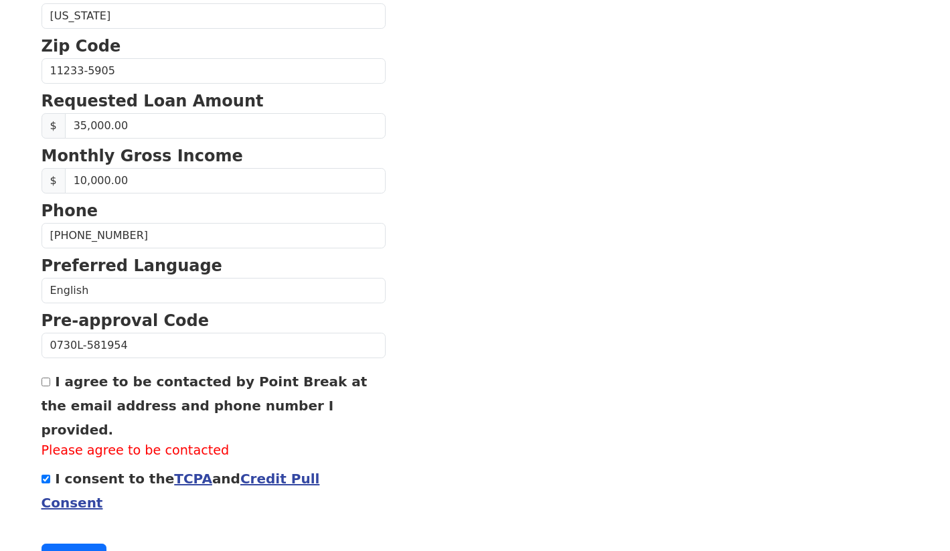 The image size is (950, 551). Describe the element at coordinates (125, 321) in the screenshot. I see `strong: Pre-approval Code` at that location.